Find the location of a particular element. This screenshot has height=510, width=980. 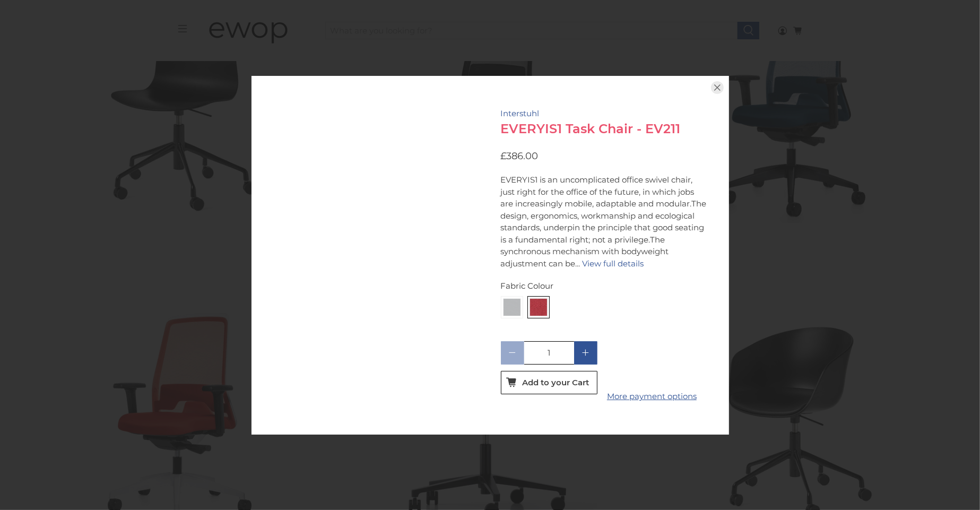

a: View full details is located at coordinates (614, 263).